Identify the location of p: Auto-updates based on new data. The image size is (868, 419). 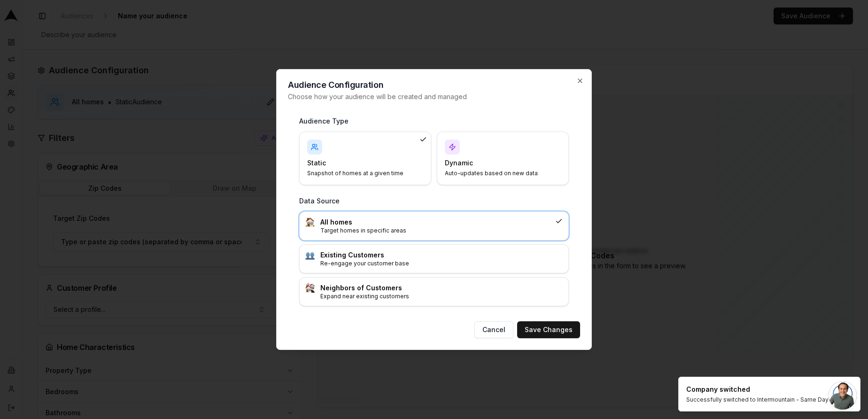
(497, 173).